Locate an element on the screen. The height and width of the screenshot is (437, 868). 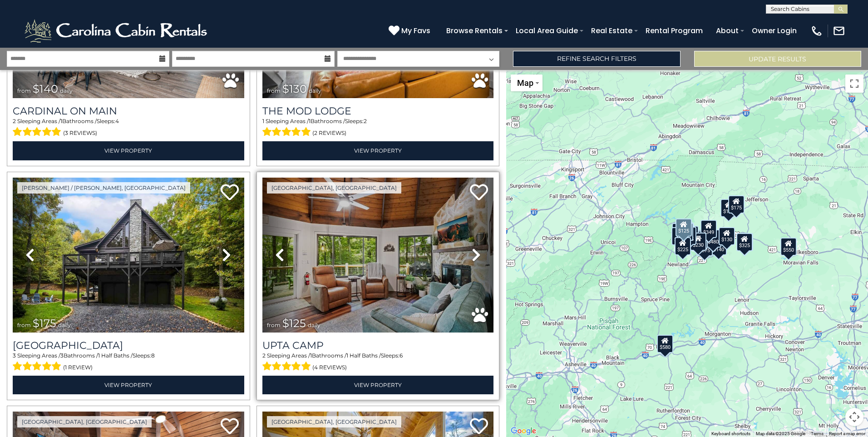
div: $125 is located at coordinates (683, 227).